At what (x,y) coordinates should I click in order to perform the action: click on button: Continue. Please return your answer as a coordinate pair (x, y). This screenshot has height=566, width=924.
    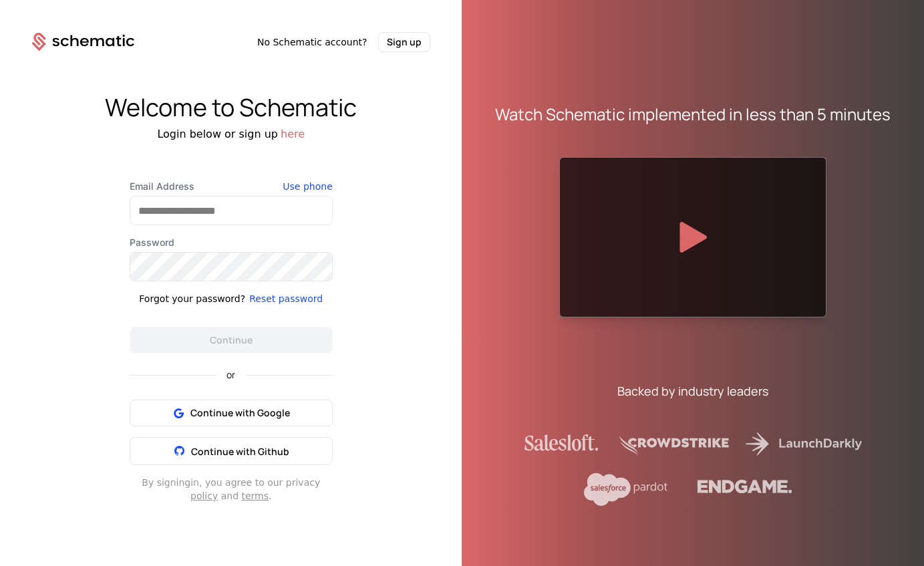
    Looking at the image, I should click on (231, 341).